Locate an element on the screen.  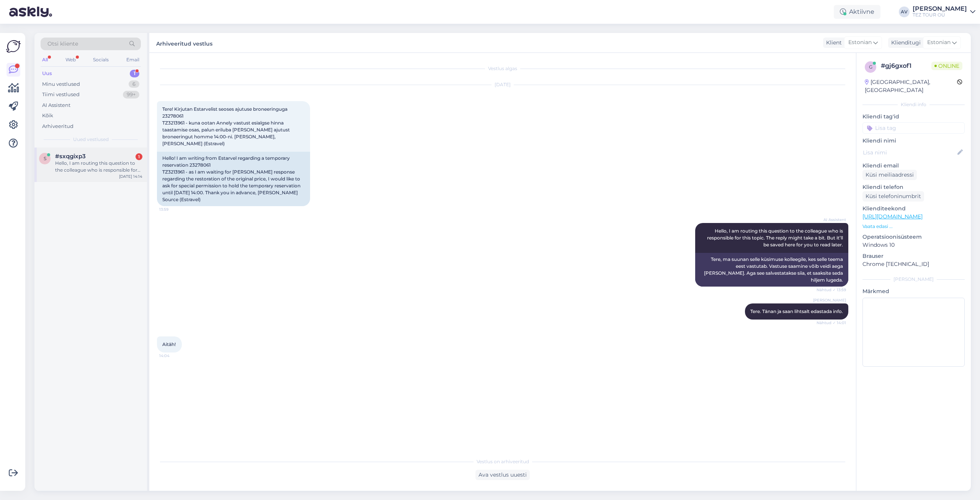
div: AV is located at coordinates (904, 12).